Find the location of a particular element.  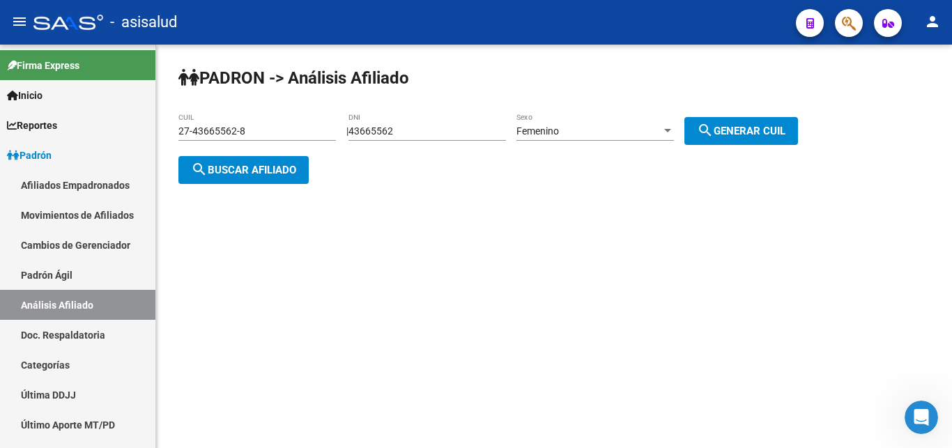

button: Buscar afiliado is located at coordinates (243, 170).